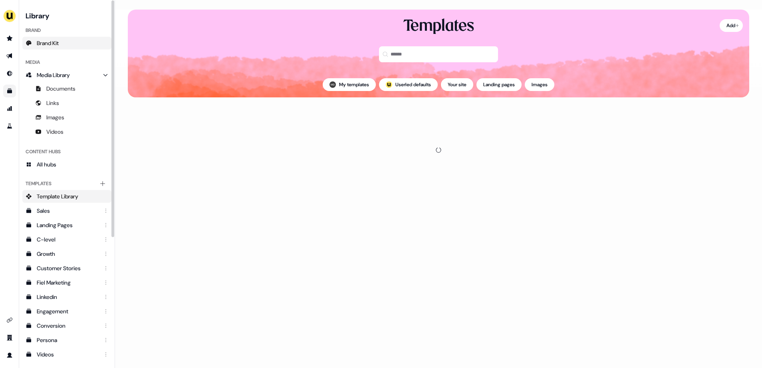 This screenshot has width=762, height=368. Describe the element at coordinates (389, 85) in the screenshot. I see `img: userled logo` at that location.